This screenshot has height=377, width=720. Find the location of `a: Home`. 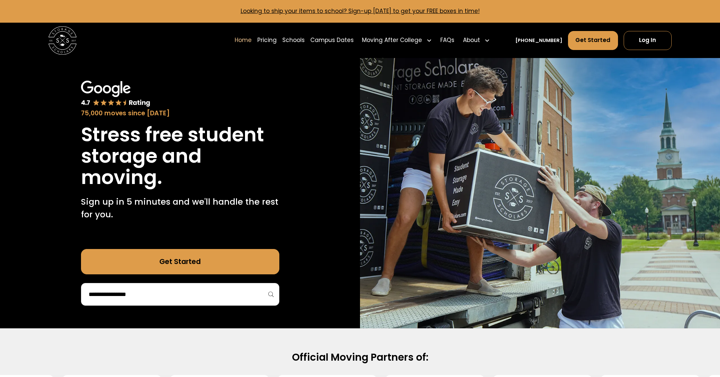

a: Home is located at coordinates (243, 40).